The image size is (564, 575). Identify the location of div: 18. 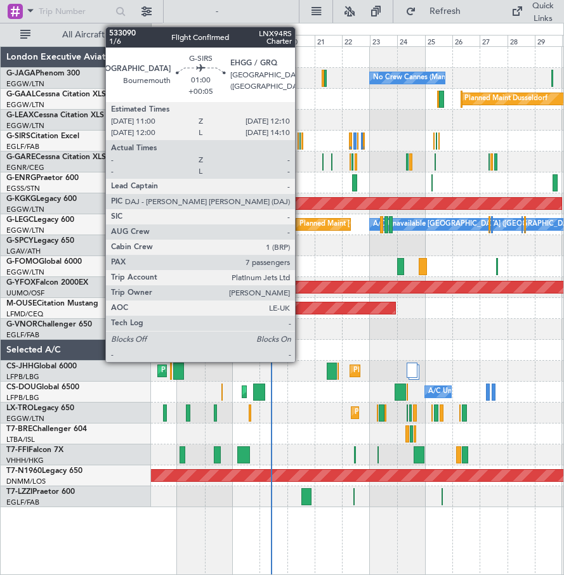
(245, 41).